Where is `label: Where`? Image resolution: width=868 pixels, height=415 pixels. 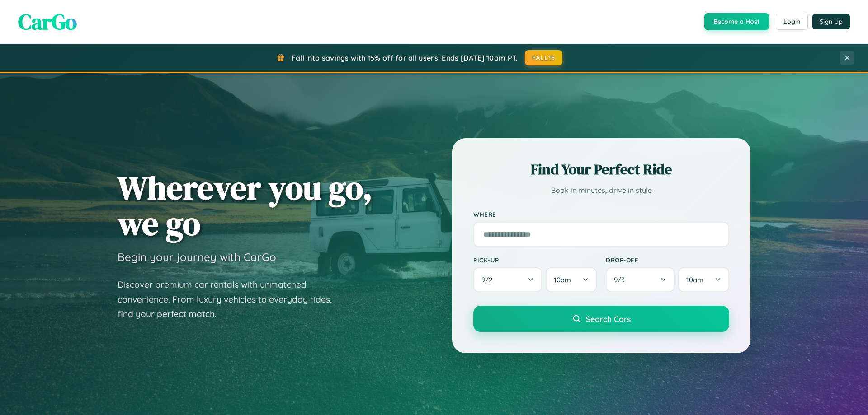
label: Where is located at coordinates (601, 214).